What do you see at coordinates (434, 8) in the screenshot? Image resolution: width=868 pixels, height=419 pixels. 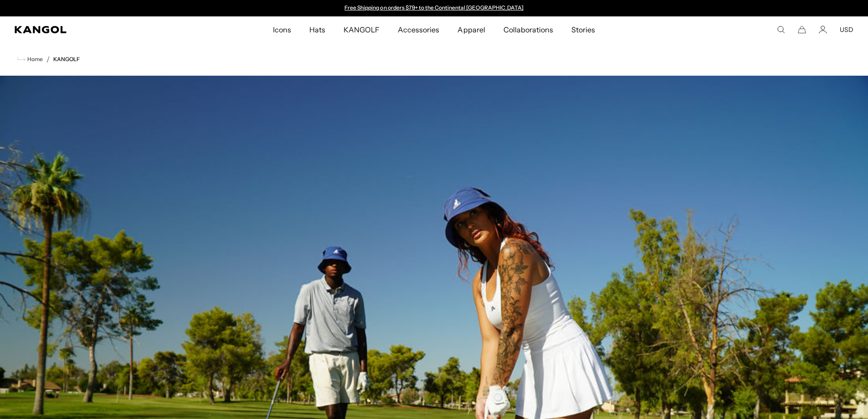 I see `slideshow-component: Announcement bar` at bounding box center [434, 8].